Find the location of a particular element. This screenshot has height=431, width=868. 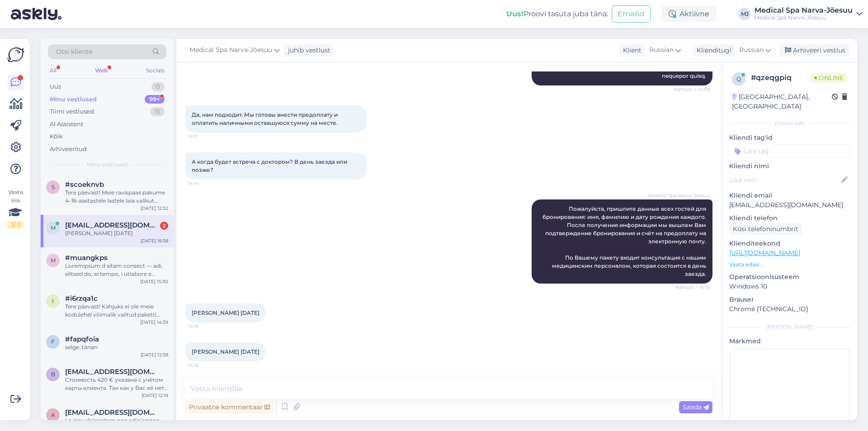

span: #muangkps is located at coordinates (86, 258).